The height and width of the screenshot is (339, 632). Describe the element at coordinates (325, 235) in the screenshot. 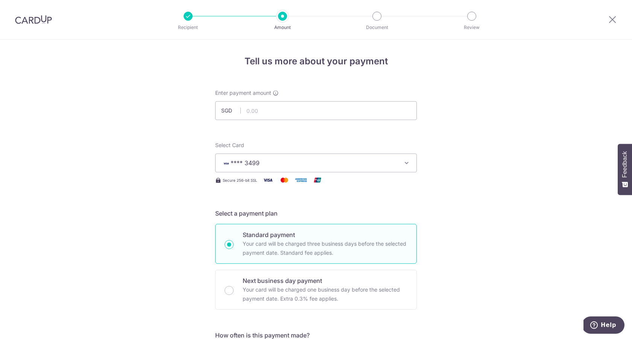

I see `p: Standard payment` at that location.